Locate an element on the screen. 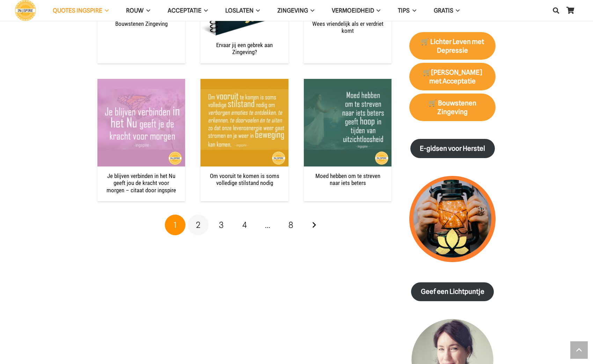 This screenshot has height=364, width=593. span: Zingeving is located at coordinates (293, 11).